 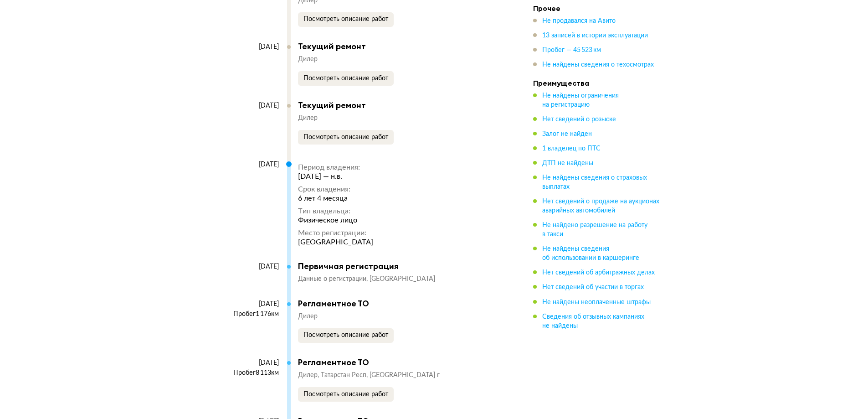 I want to click on span: Сведения об отзывных кампаниях не найдены, so click(x=594, y=321).